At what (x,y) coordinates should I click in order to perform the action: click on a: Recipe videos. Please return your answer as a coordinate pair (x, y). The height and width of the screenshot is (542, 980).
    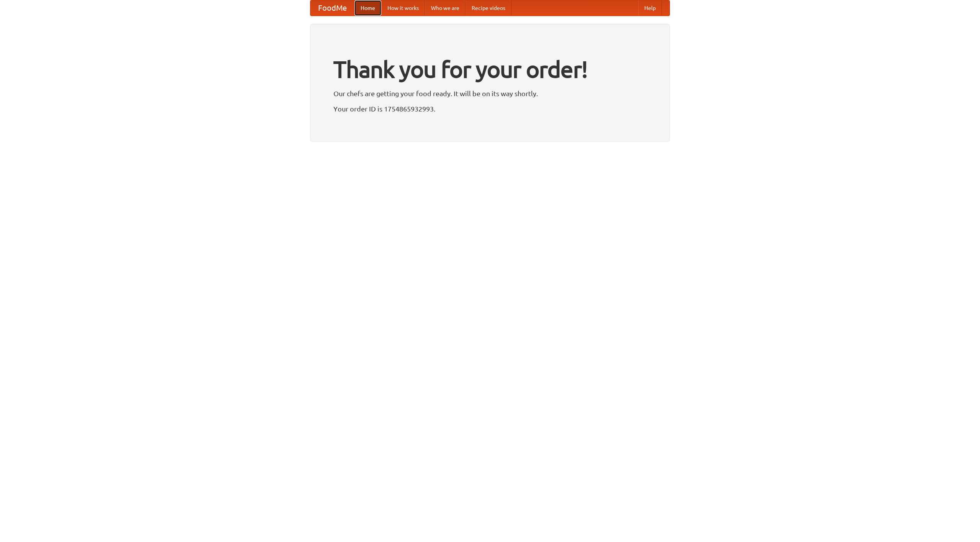
    Looking at the image, I should click on (488, 8).